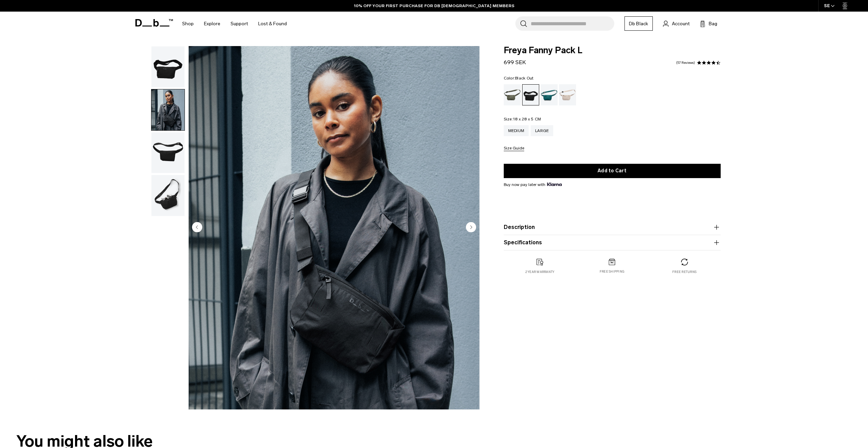 This screenshot has height=448, width=868. I want to click on a: Account, so click(677, 23).